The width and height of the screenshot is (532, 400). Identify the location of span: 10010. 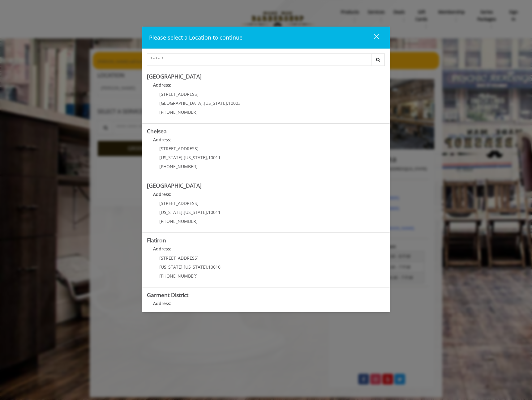
(214, 267).